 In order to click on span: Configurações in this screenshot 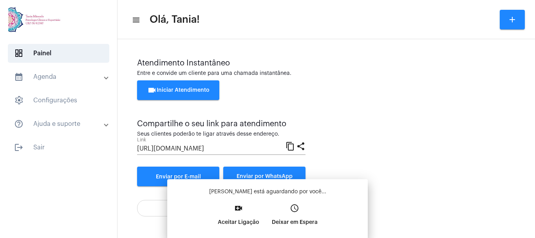, I will do `click(58, 100)`.